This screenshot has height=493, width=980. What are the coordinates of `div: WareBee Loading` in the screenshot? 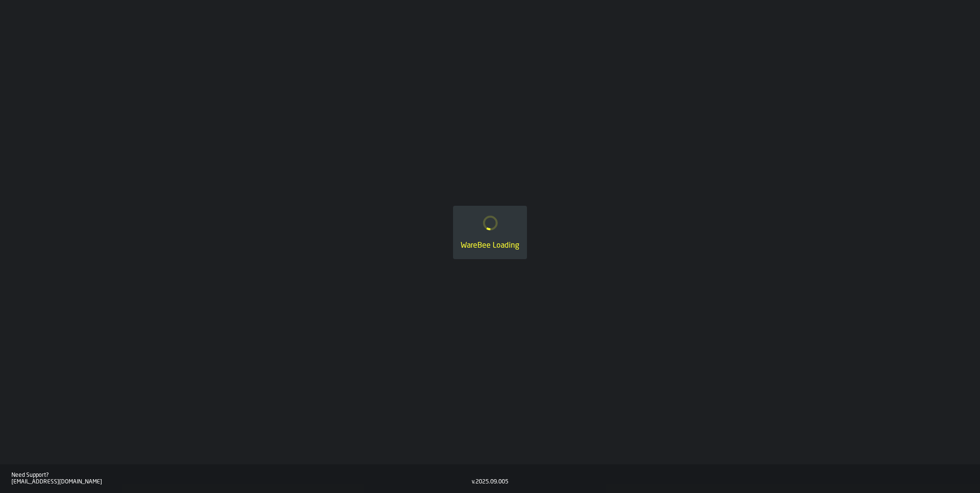 It's located at (490, 246).